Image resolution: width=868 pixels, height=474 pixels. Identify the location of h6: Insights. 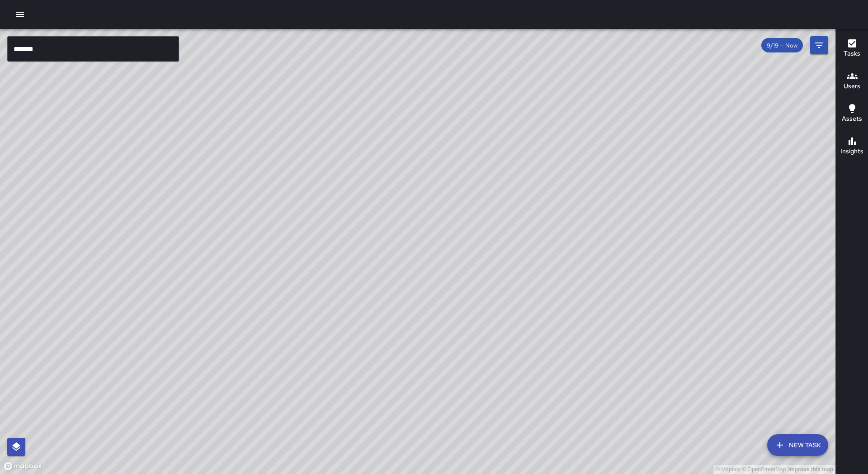
(852, 152).